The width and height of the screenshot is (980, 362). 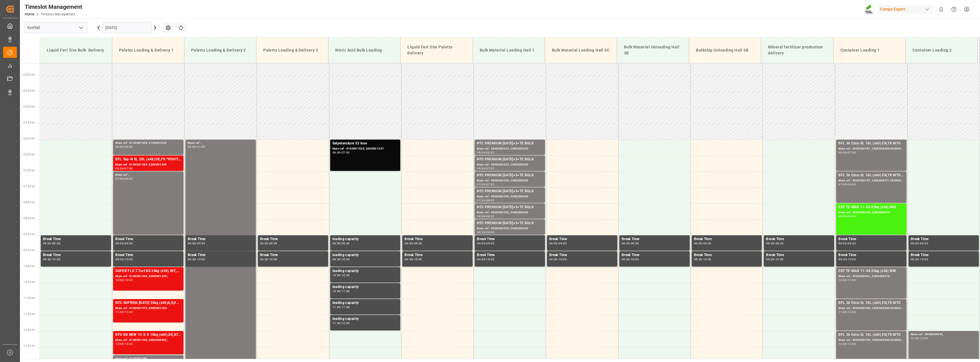 I want to click on span: 11:00 Hr, so click(x=29, y=298).